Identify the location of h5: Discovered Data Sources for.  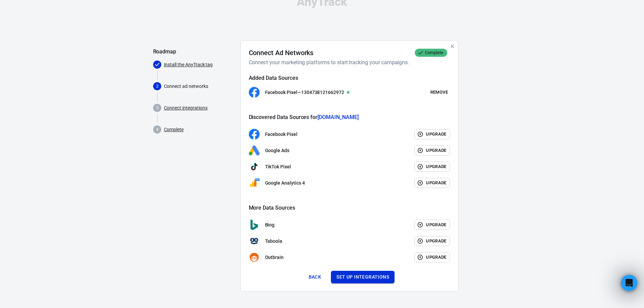
(349, 117).